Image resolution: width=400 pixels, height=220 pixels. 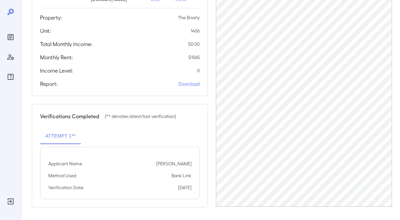 What do you see at coordinates (194, 57) in the screenshot?
I see `p: $ 1565` at bounding box center [194, 57].